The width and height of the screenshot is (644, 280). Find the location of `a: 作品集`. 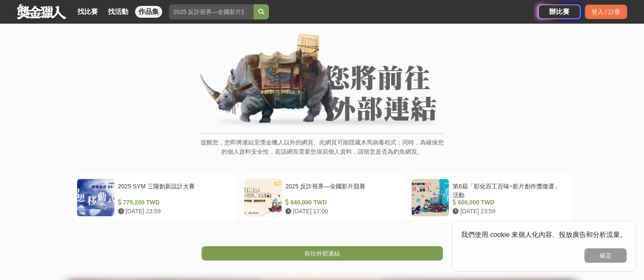

a: 作品集 is located at coordinates (149, 12).